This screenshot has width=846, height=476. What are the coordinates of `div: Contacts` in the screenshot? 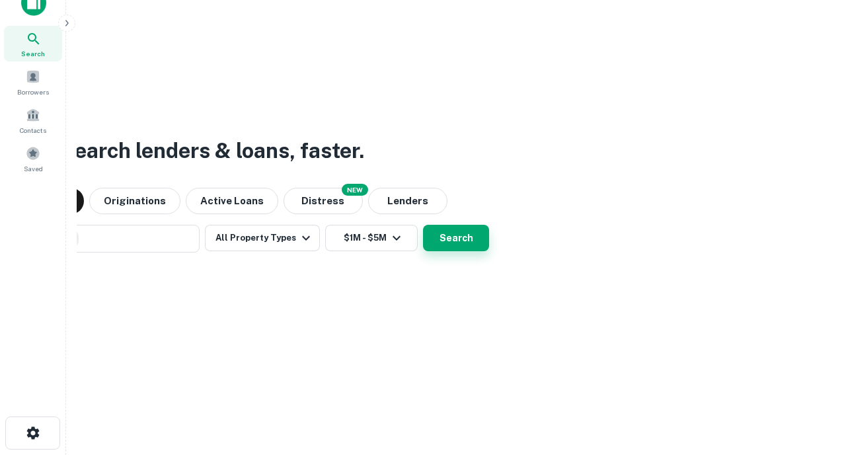 It's located at (33, 120).